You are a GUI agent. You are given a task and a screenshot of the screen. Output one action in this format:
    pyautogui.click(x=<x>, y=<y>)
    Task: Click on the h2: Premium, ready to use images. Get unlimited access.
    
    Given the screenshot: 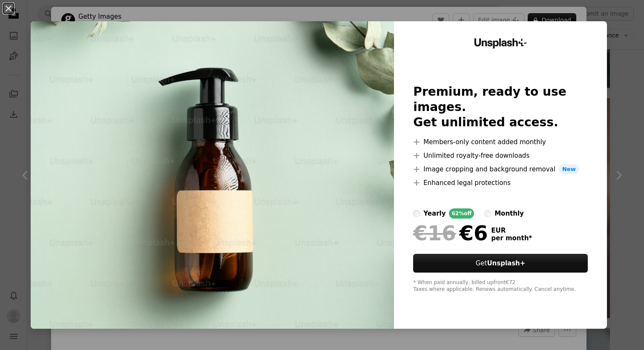 What is the action you would take?
    pyautogui.click(x=500, y=107)
    